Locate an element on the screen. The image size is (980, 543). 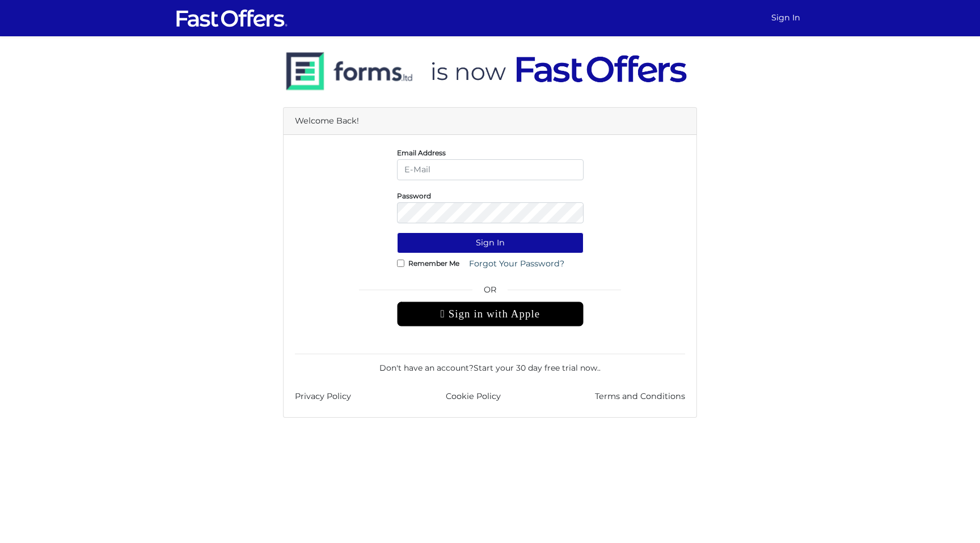
label: Email Address is located at coordinates (421, 152).